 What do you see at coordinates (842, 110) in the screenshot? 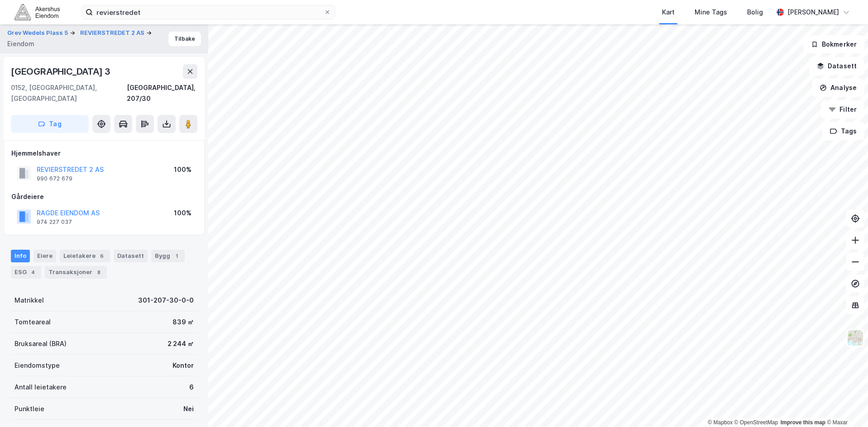
I see `button: Filter` at bounding box center [842, 110].